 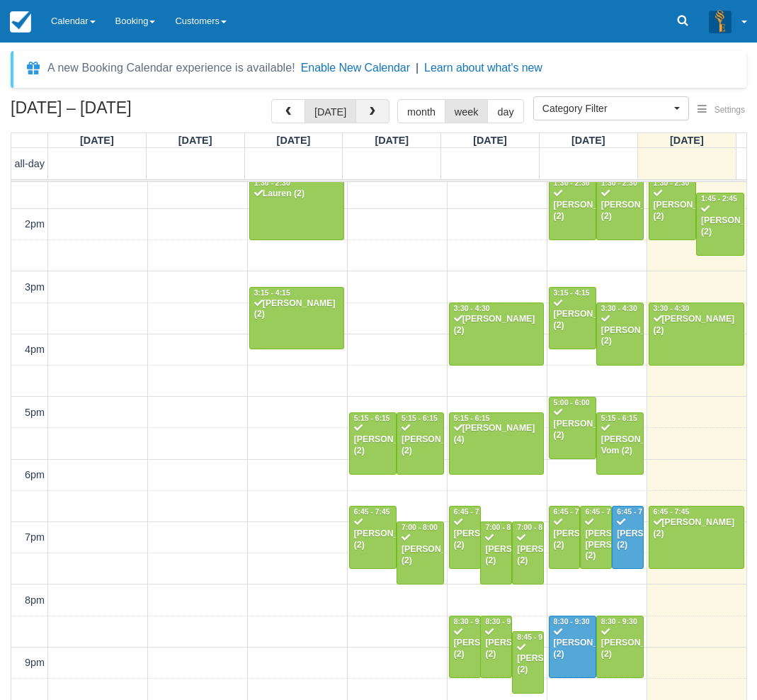 I want to click on button: day, so click(x=505, y=112).